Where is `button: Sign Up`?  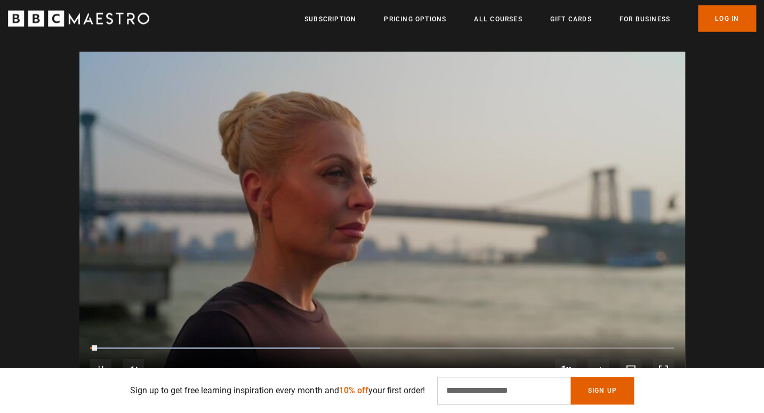
button: Sign Up is located at coordinates (602, 391).